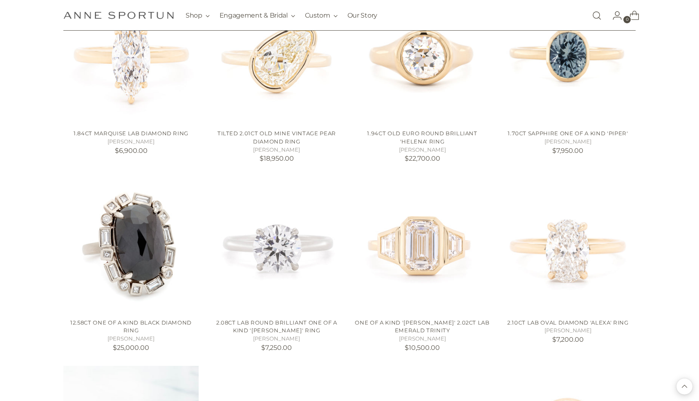 The width and height of the screenshot is (699, 401). I want to click on a: 1.70ct Sapphire One of a Kind 'Piper', so click(568, 133).